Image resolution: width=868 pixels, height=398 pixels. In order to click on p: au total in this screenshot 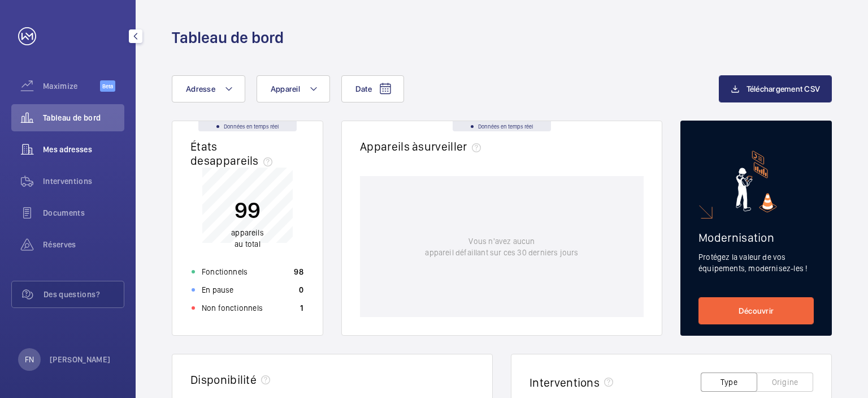, I will do `click(248, 238)`.